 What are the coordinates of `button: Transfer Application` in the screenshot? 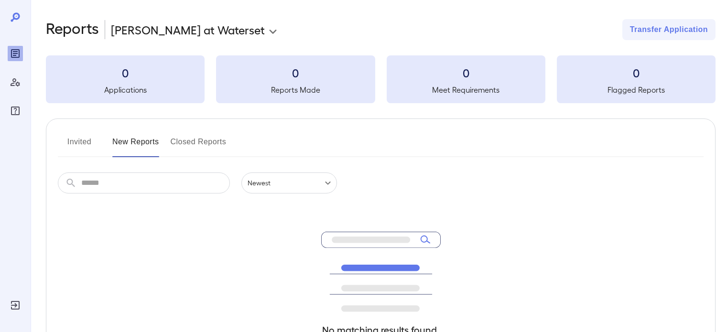 It's located at (668, 30).